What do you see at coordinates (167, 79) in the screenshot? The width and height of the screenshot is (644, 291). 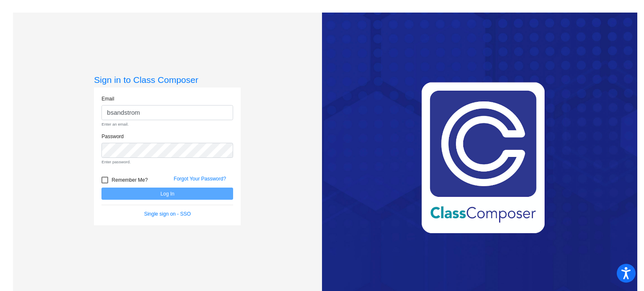 I see `h3: Sign in to Class Composer` at bounding box center [167, 79].